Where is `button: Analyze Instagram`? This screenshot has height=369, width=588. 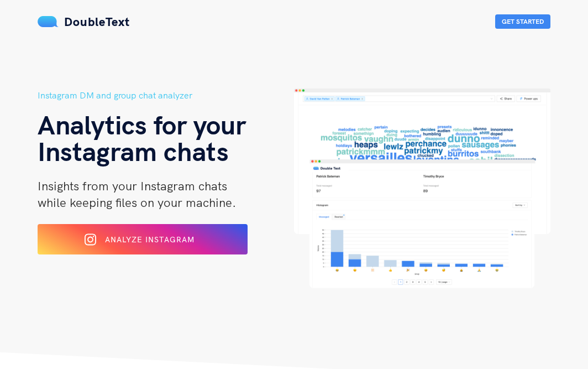 button: Analyze Instagram is located at coordinates (143, 239).